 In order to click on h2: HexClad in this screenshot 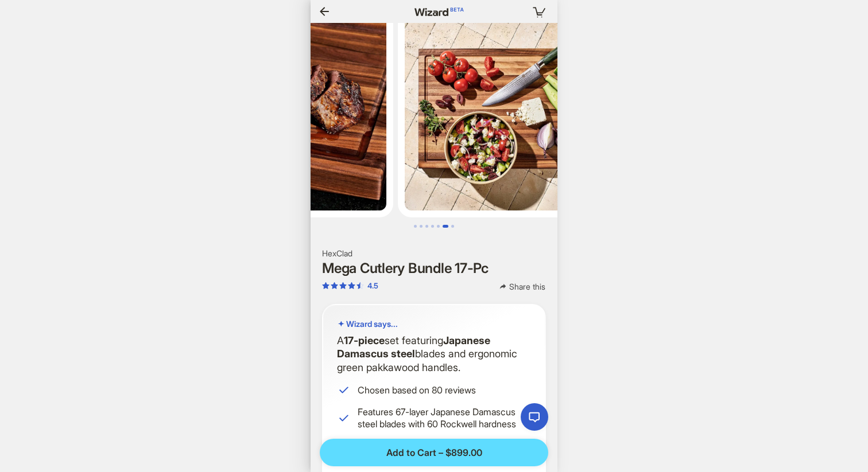, I will do `click(434, 253)`.